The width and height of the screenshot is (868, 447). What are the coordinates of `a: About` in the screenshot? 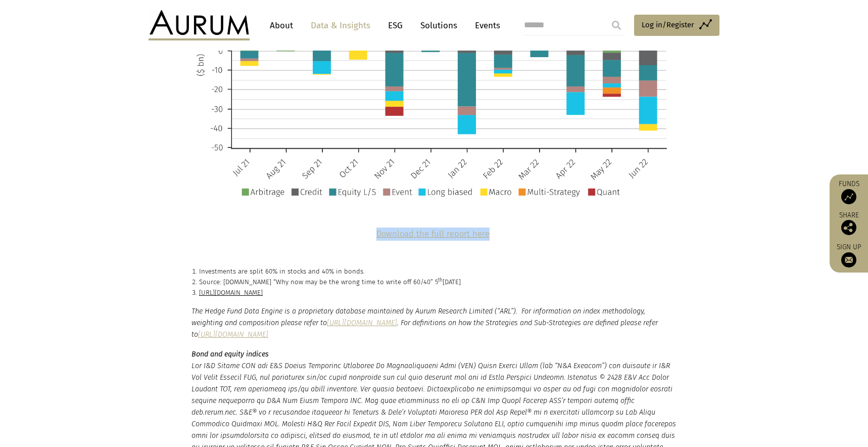 It's located at (282, 25).